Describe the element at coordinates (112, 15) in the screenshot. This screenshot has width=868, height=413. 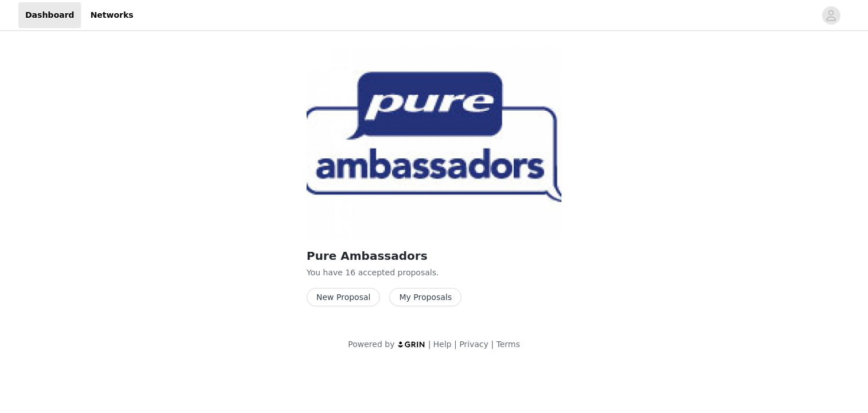
I see `a: Networks` at that location.